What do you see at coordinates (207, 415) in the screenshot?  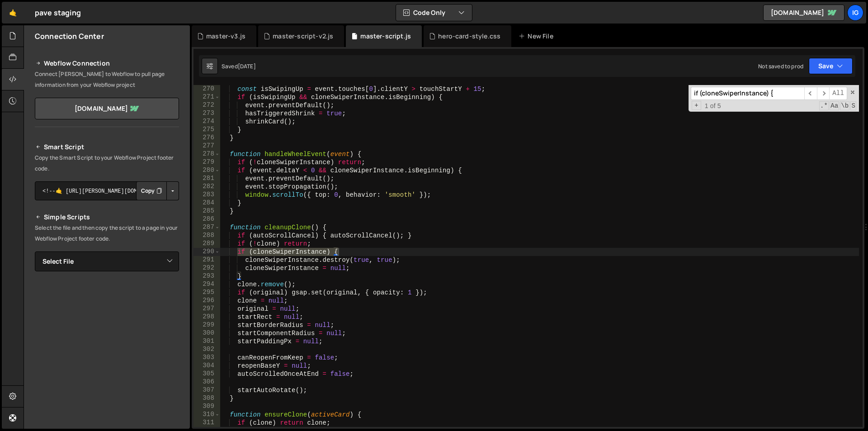 I see `div: 310` at bounding box center [207, 415].